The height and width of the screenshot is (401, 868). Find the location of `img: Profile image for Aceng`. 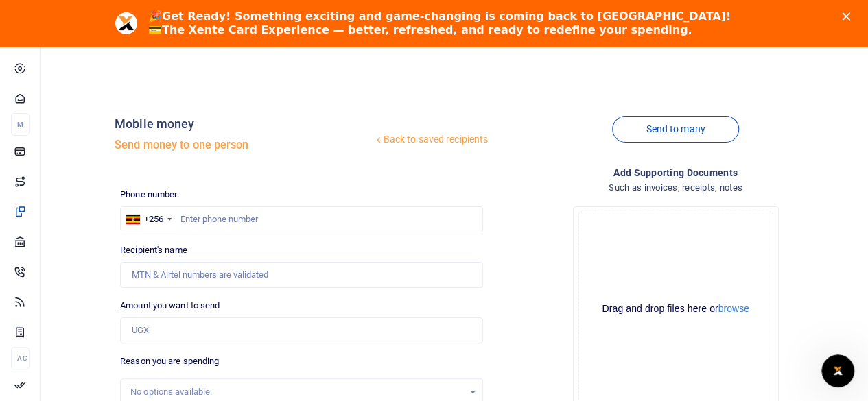

img: Profile image for Aceng is located at coordinates (126, 23).